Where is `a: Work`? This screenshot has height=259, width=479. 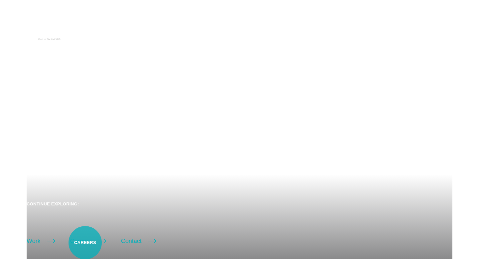 a: Work is located at coordinates (41, 241).